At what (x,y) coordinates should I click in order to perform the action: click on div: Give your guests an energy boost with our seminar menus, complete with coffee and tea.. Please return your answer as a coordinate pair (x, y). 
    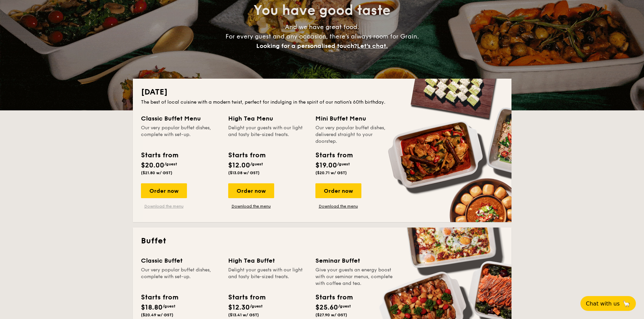
    Looking at the image, I should click on (355, 277).